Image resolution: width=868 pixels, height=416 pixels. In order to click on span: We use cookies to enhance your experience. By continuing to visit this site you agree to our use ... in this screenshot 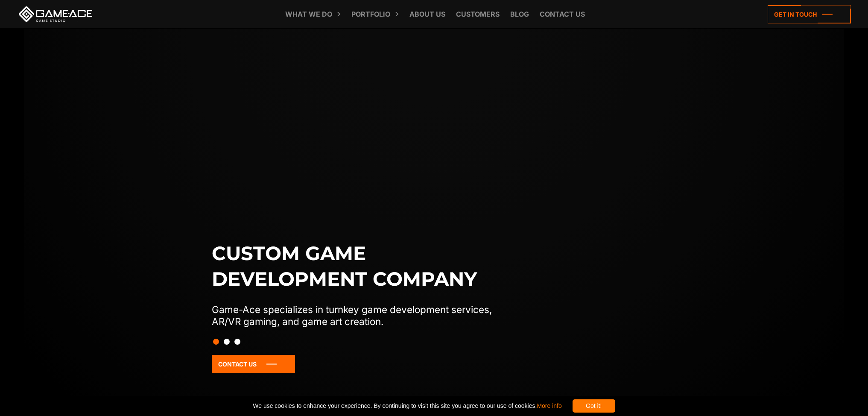, I will do `click(407, 405)`.